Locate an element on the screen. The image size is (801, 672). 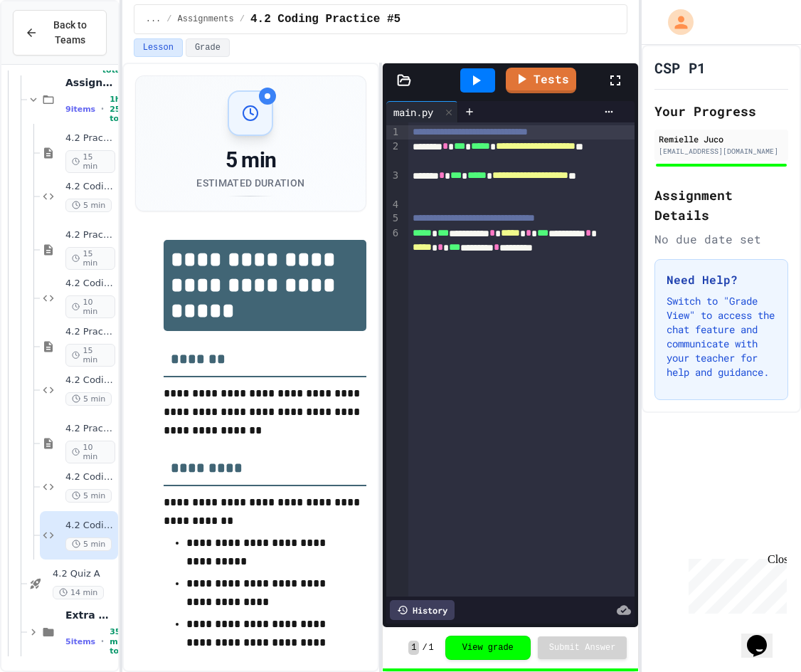
h1: CSP P1 is located at coordinates (680, 67).